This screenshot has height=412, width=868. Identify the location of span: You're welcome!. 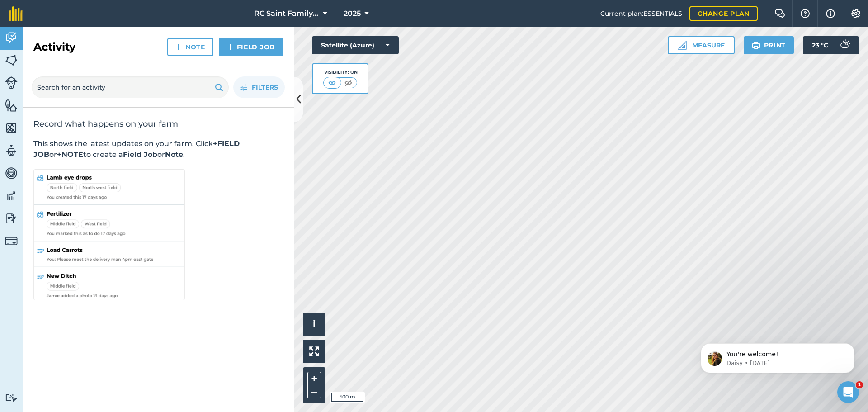
(65, 30).